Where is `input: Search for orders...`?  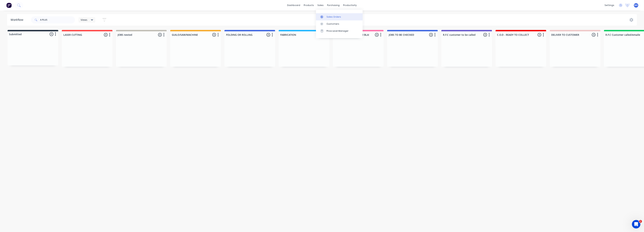 input: Search for orders... is located at coordinates (58, 20).